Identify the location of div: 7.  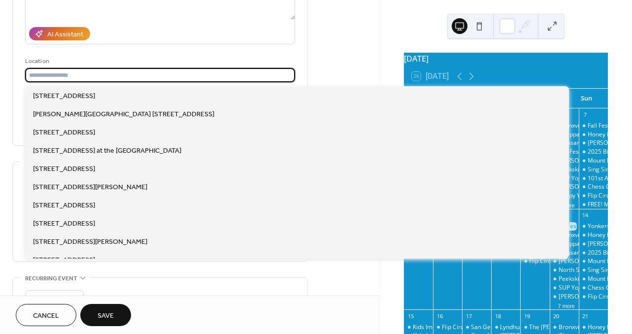
(585, 115).